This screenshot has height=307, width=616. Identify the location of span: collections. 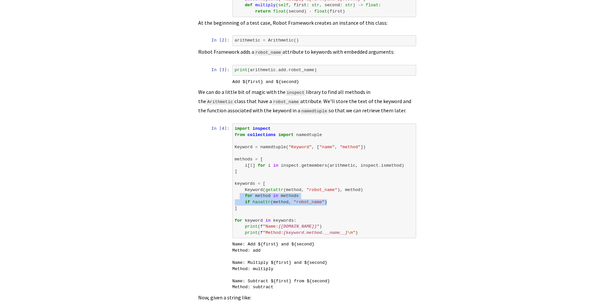
(262, 135).